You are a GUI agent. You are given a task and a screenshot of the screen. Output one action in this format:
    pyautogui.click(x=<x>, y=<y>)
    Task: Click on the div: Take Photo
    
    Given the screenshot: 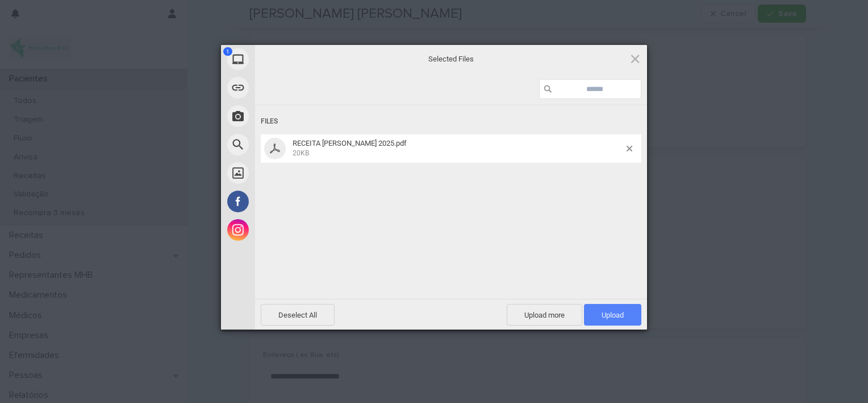 What is the action you would take?
    pyautogui.click(x=289, y=116)
    